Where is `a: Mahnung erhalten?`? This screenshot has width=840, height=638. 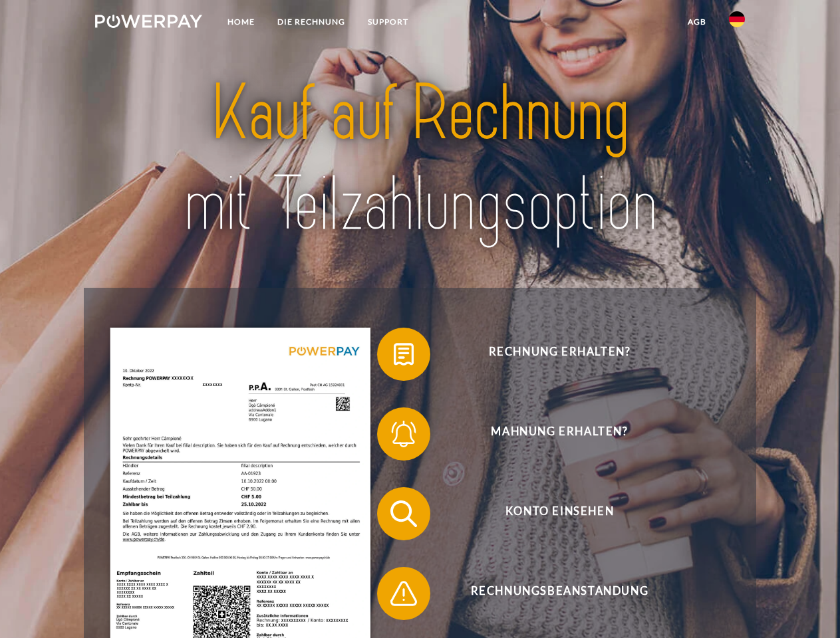 a: Mahnung erhalten? is located at coordinates (550, 434).